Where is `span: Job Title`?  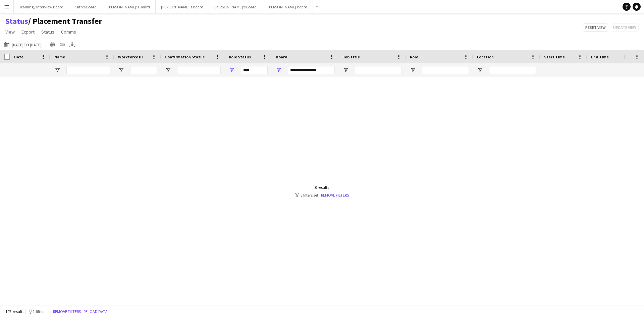
span: Job Title is located at coordinates (352, 57).